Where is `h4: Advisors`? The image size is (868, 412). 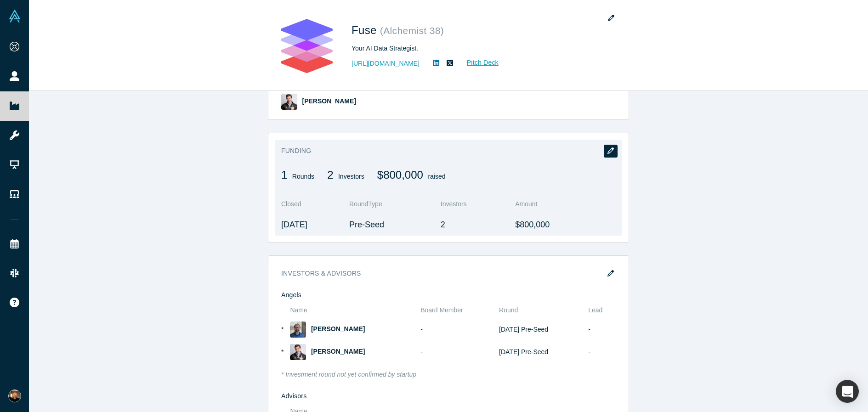 h4: Advisors is located at coordinates (449, 396).